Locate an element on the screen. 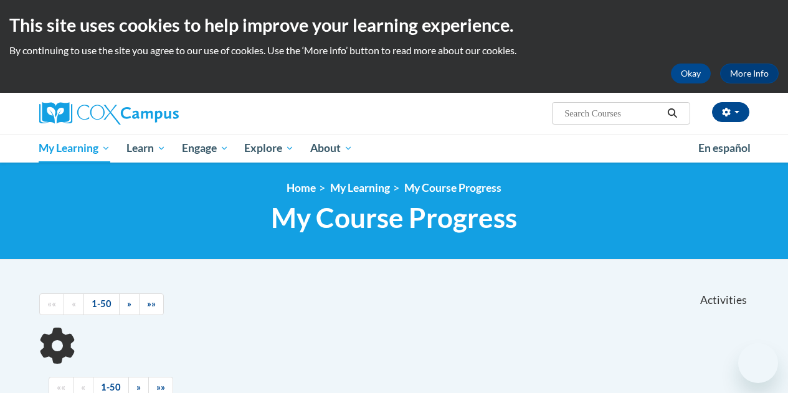  button: Okay is located at coordinates (691, 73).